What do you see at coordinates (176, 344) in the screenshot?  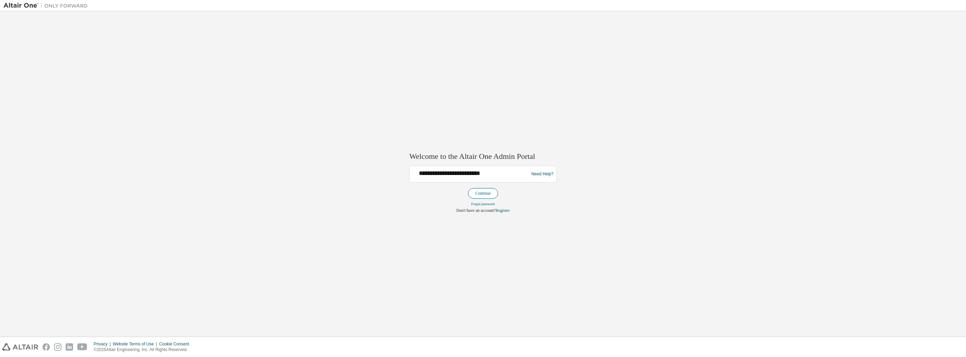 I see `div: Cookie Consent` at bounding box center [176, 344].